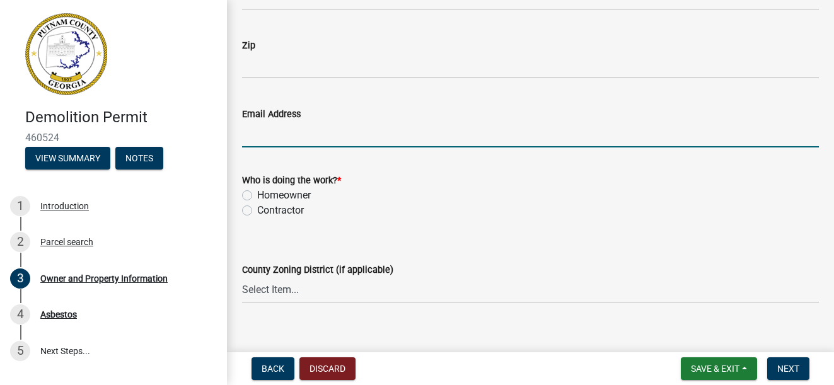 The width and height of the screenshot is (834, 385). What do you see at coordinates (318, 270) in the screenshot?
I see `label: County Zoning District (if applicable)` at bounding box center [318, 270].